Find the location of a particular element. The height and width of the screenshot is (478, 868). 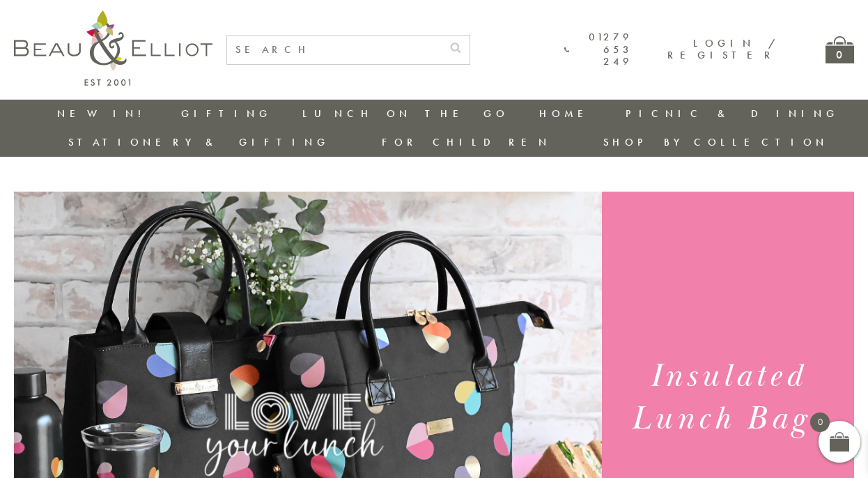

a: Gifting is located at coordinates (226, 114).